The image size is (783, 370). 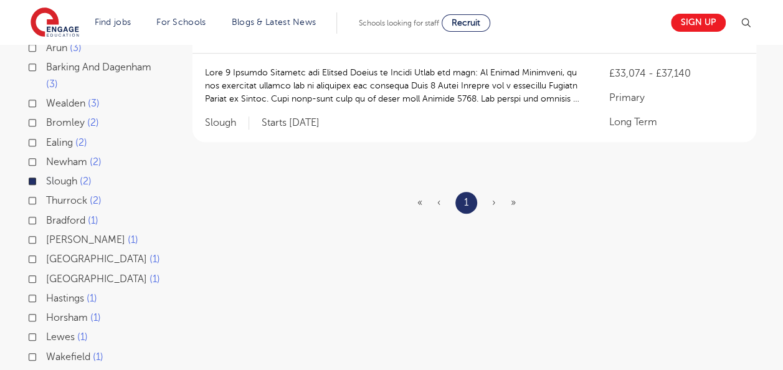 I want to click on span: Bromley, so click(x=65, y=123).